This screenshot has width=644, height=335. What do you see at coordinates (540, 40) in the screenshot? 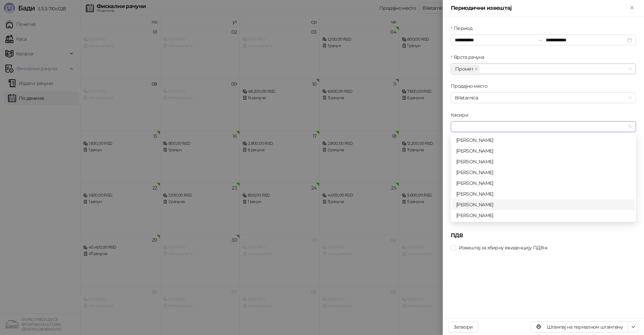
I see `span: swap-right` at bounding box center [540, 40].